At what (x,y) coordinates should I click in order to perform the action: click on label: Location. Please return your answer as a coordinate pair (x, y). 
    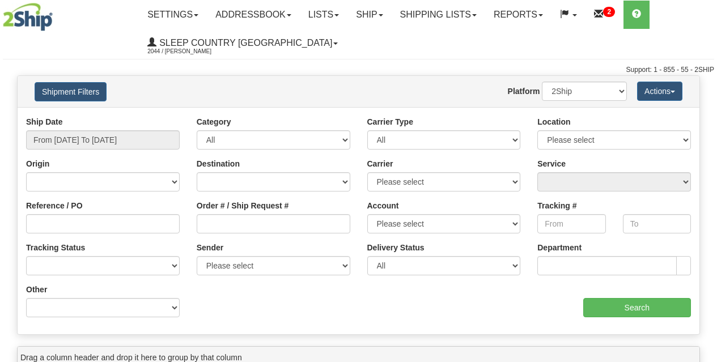
    Looking at the image, I should click on (553, 122).